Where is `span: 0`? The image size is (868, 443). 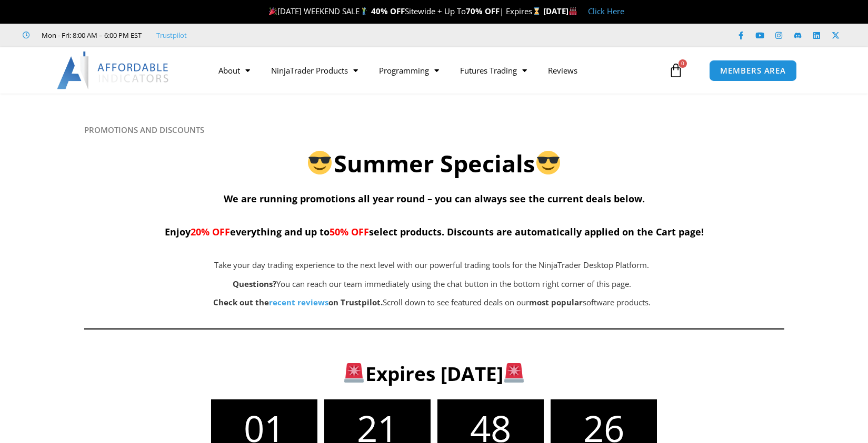 span: 0 is located at coordinates (683, 64).